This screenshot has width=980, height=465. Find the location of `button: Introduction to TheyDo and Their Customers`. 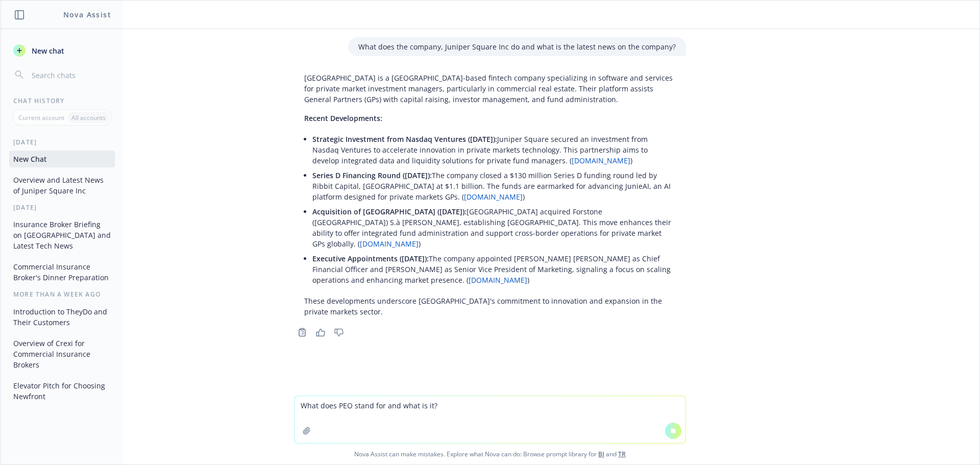

button: Introduction to TheyDo and Their Customers is located at coordinates (62, 317).